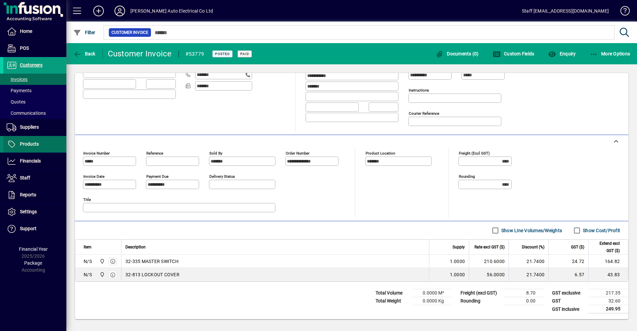 This screenshot has width=637, height=331. What do you see at coordinates (35, 79) in the screenshot?
I see `a: Invoices` at bounding box center [35, 79].